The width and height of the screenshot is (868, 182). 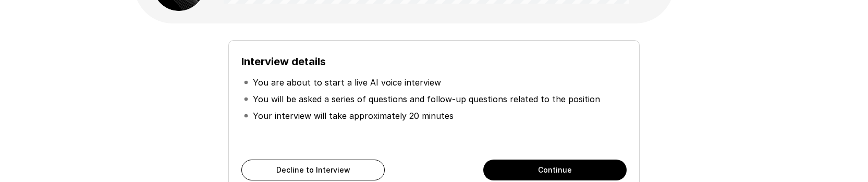 What do you see at coordinates (284, 62) in the screenshot?
I see `b: Interview details` at bounding box center [284, 62].